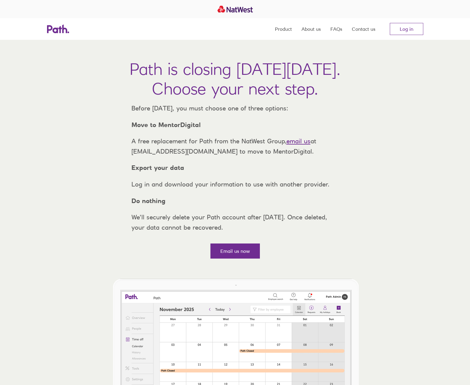 This screenshot has width=470, height=385. I want to click on a: Product, so click(283, 29).